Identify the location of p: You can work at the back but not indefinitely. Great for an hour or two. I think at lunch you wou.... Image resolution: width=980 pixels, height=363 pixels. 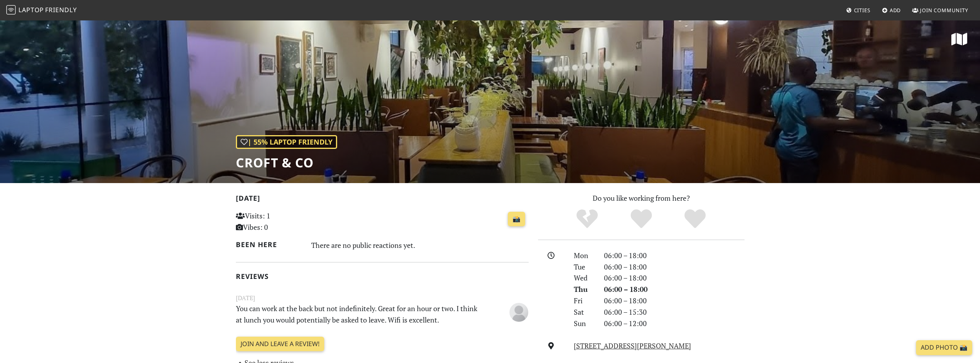
(357, 314).